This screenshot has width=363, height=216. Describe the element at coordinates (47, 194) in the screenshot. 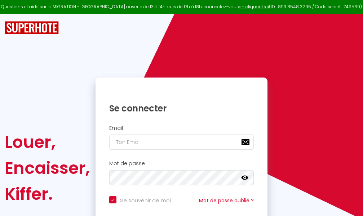

I see `div: Kiffer.` at that location.